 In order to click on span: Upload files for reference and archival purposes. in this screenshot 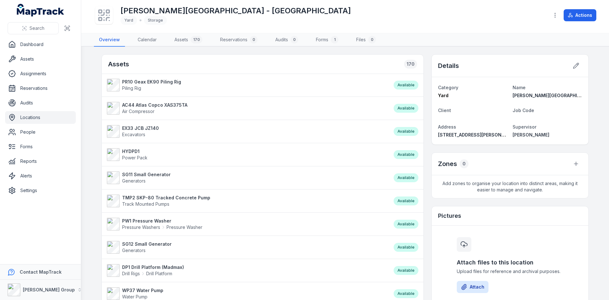, I will do `click(510, 271)`.